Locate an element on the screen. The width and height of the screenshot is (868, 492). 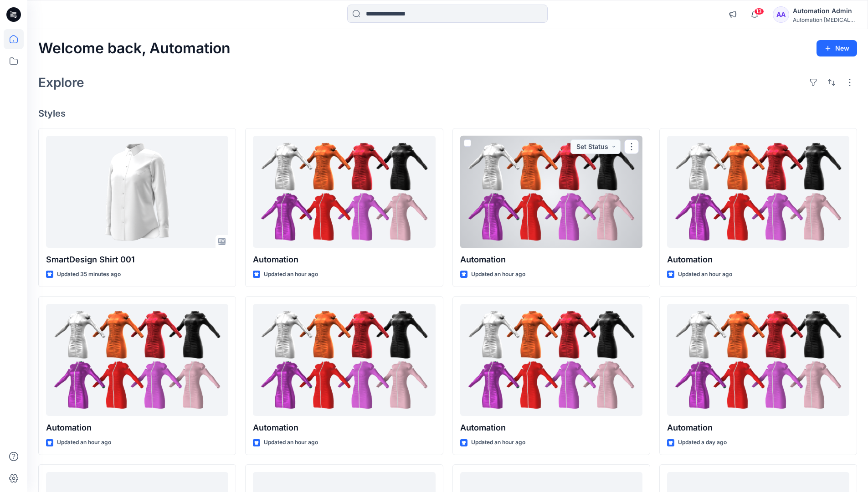
span: 13 is located at coordinates (759, 11).